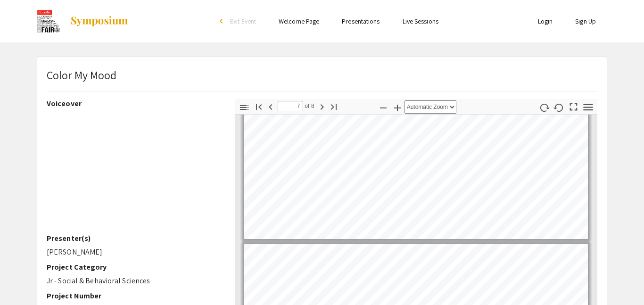 The image size is (644, 305). I want to click on h2: Project Category, so click(133, 267).